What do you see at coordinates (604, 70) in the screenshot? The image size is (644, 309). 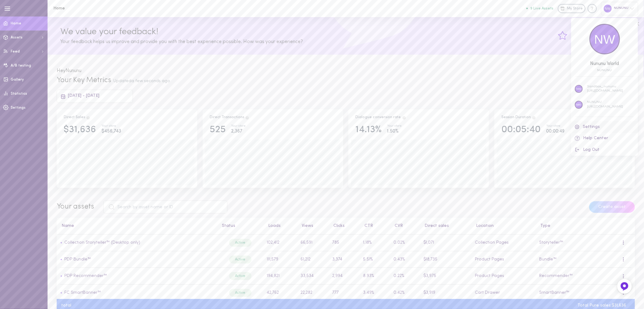 I see `div: 21149` at bounding box center [604, 70].